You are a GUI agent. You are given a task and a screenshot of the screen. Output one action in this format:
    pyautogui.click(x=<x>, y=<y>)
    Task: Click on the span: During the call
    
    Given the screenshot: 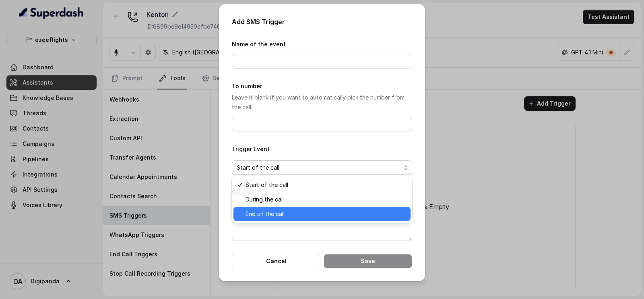 What is the action you would take?
    pyautogui.click(x=326, y=200)
    